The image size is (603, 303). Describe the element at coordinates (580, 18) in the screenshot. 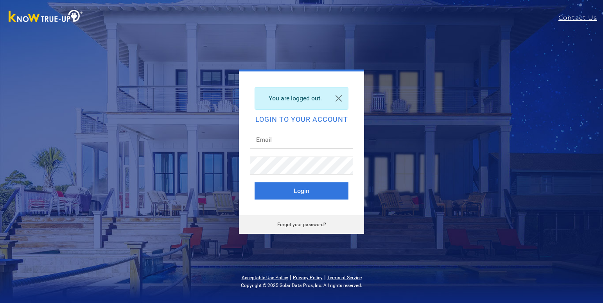

I see `a: Contact Us` at that location.